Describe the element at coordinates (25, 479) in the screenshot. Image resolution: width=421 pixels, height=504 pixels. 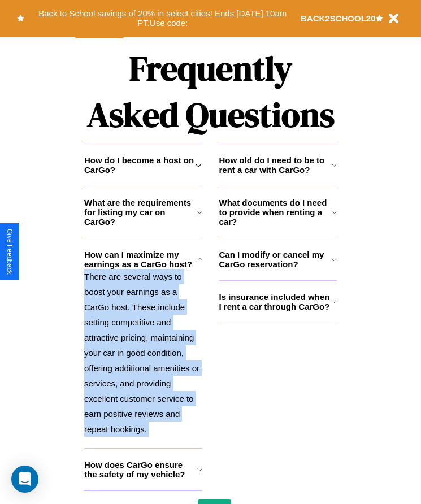
I see `div: Open Intercom Messenger` at that location.